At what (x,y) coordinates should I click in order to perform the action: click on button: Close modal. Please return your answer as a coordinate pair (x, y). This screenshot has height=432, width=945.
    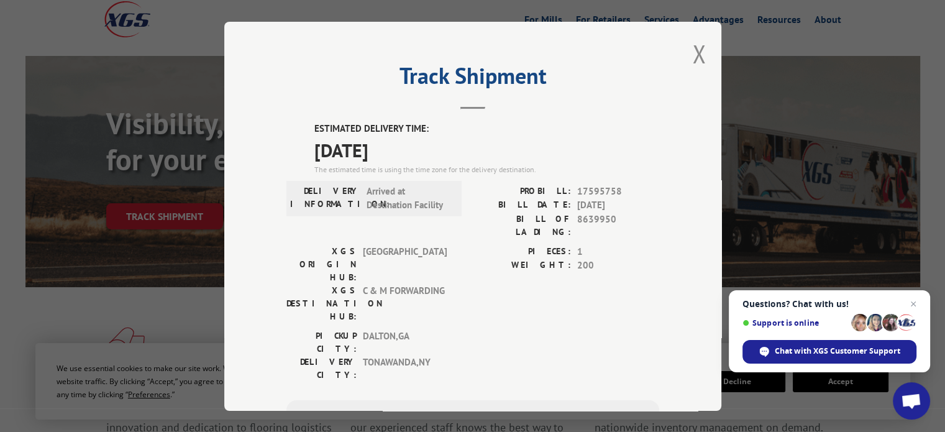
    Looking at the image, I should click on (699, 53).